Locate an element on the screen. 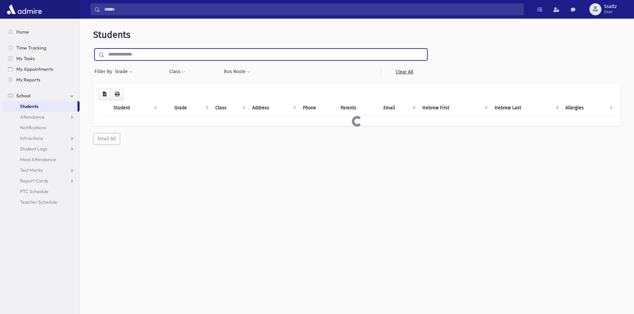 This screenshot has height=314, width=634. span: Home is located at coordinates (23, 32).